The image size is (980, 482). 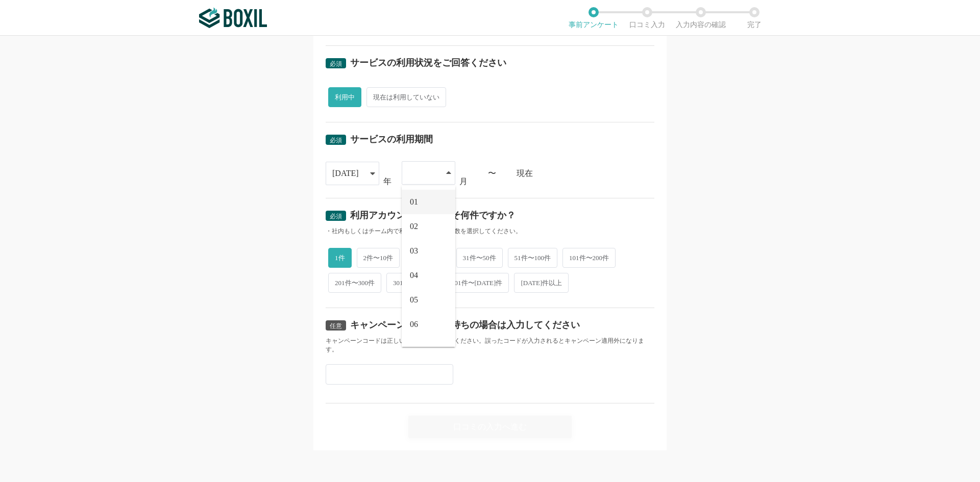 What do you see at coordinates (754, 18) in the screenshot?
I see `li: 完了` at bounding box center [754, 18].